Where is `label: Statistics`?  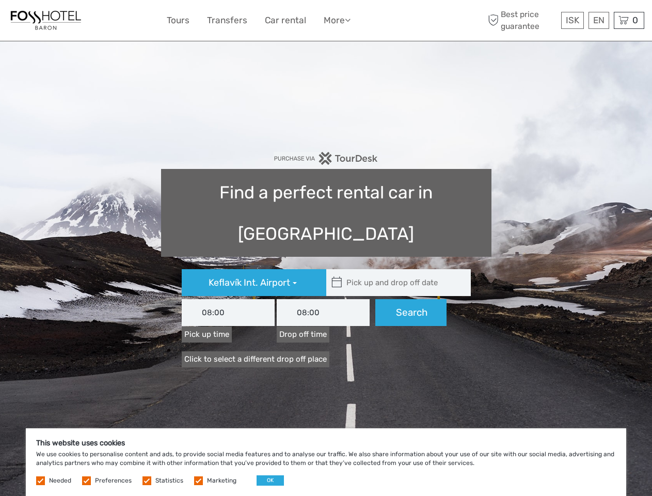 label: Statistics is located at coordinates (169, 480).